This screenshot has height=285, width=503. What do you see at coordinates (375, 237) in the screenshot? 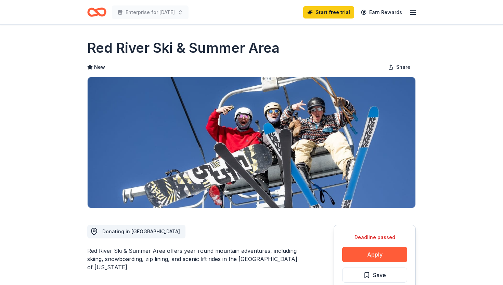
I see `div: Deadline passed` at bounding box center [375, 237].